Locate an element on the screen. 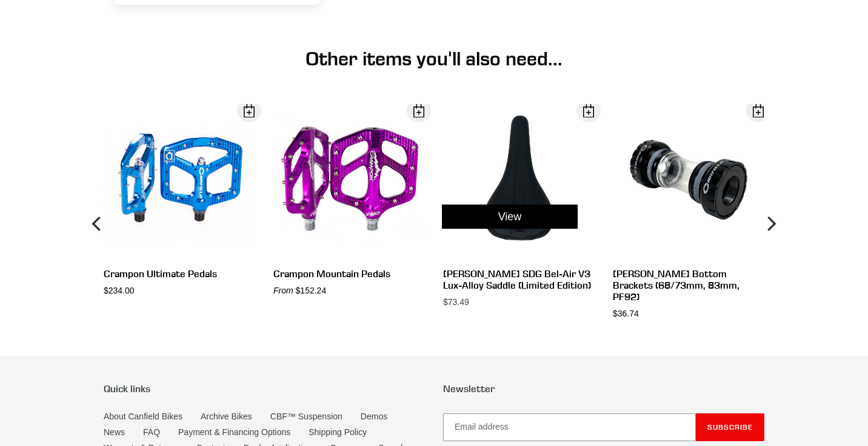 This screenshot has width=868, height=446. span: Subscribe is located at coordinates (730, 427).